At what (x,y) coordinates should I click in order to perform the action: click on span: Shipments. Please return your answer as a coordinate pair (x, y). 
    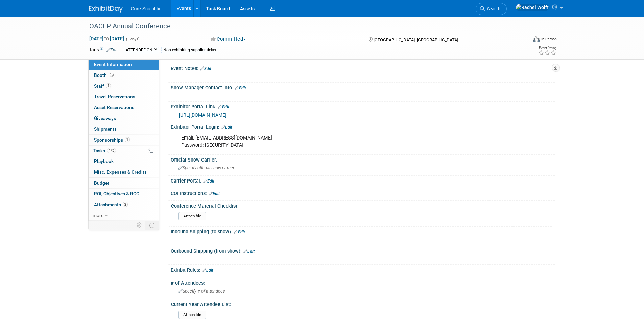
    Looking at the image, I should click on (105, 129).